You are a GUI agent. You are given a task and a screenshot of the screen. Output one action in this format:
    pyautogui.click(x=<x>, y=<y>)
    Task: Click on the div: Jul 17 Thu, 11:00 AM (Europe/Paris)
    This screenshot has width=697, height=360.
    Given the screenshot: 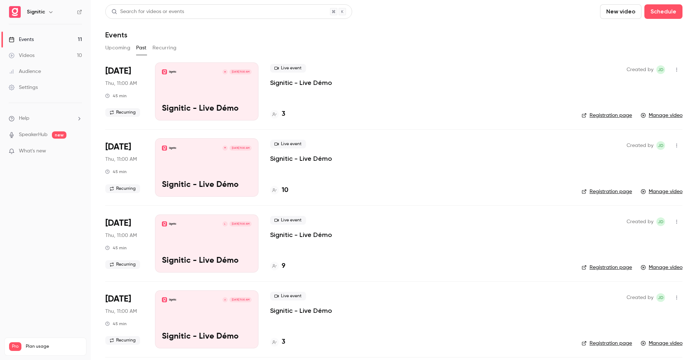 What is the action you would take?
    pyautogui.click(x=124, y=319)
    